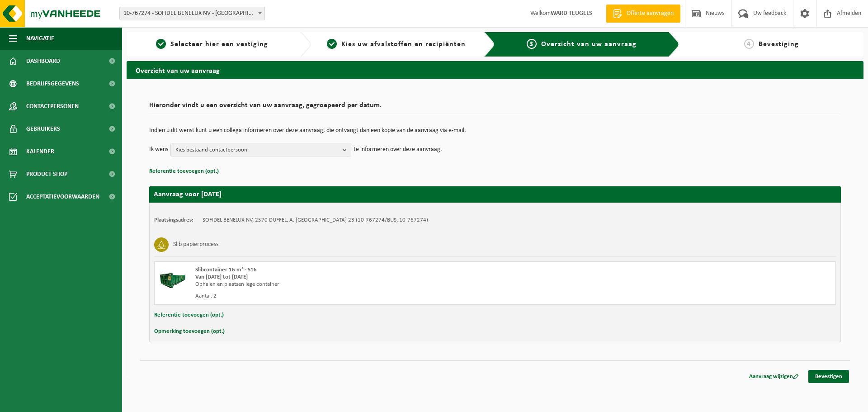 The height and width of the screenshot is (412, 868). What do you see at coordinates (332, 44) in the screenshot?
I see `span: 2` at bounding box center [332, 44].